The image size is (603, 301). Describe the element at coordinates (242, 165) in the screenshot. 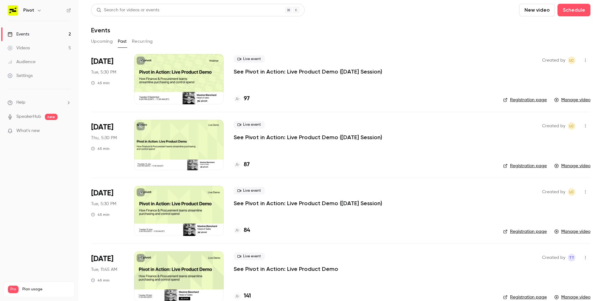

I see `a: 87` at that location.